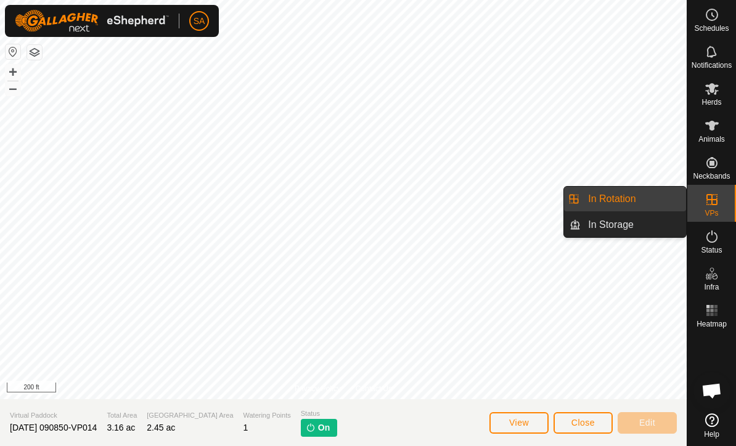 This screenshot has height=446, width=736. I want to click on span: Infra, so click(711, 287).